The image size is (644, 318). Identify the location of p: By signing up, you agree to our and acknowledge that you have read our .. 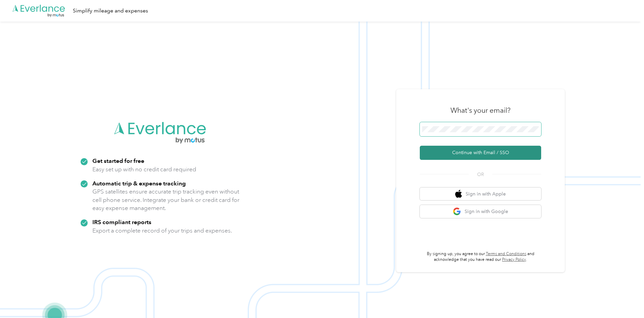
(481, 257).